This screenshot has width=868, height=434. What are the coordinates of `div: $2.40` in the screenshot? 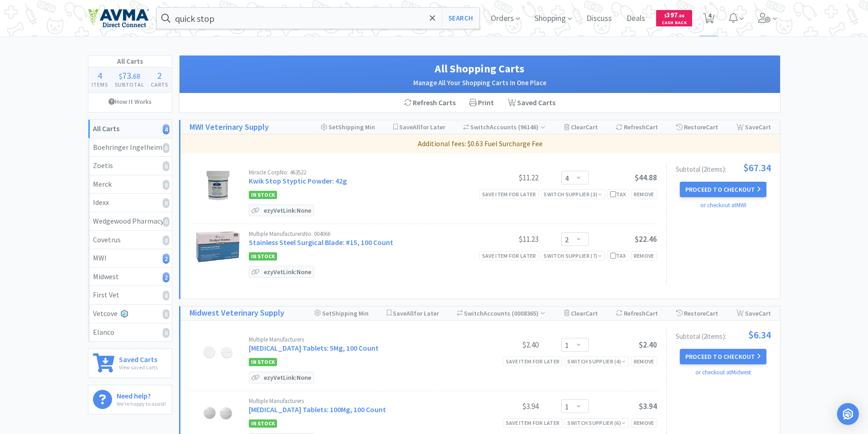 It's located at (504, 345).